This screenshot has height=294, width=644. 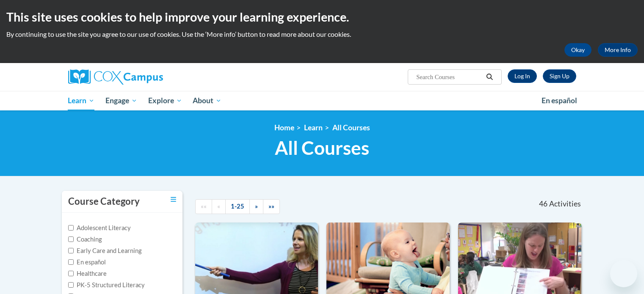 I want to click on a: Toggle collapse, so click(x=173, y=200).